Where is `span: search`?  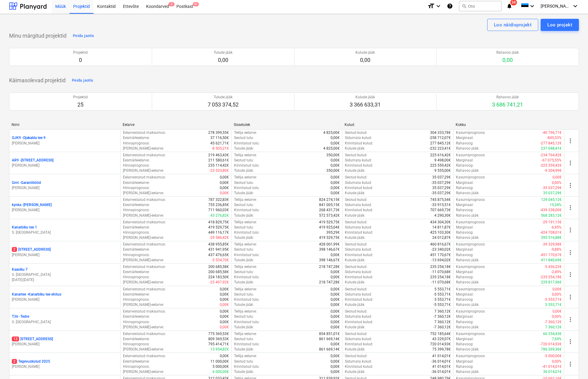 span: search is located at coordinates (464, 6).